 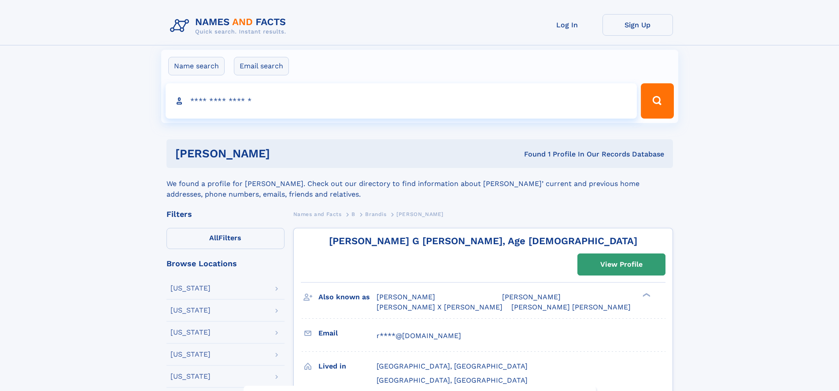 I want to click on input: search input, so click(x=401, y=101).